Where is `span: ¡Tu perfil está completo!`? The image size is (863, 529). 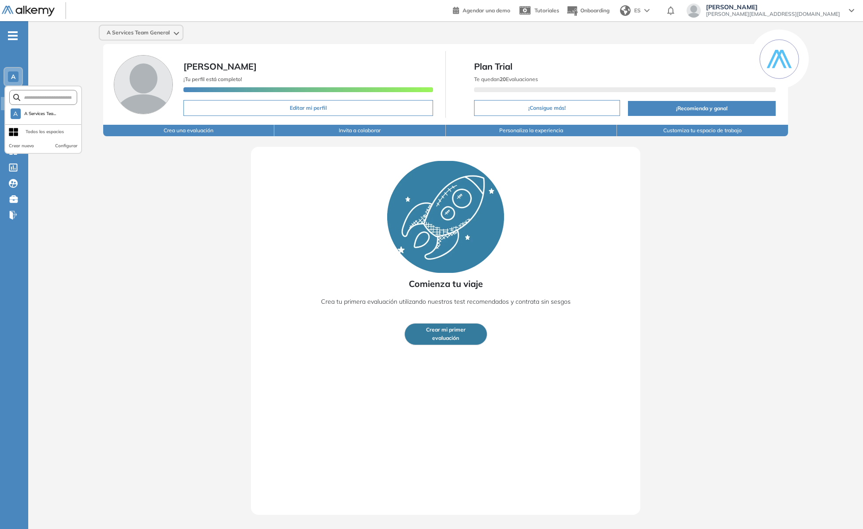 span: ¡Tu perfil está completo! is located at coordinates (213, 79).